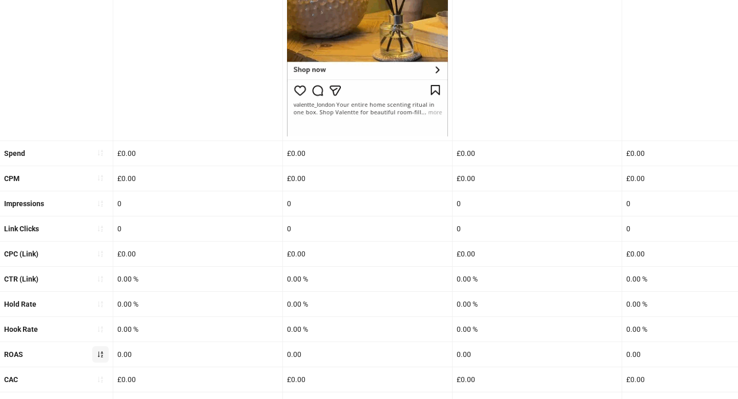 The height and width of the screenshot is (399, 738). Describe the element at coordinates (22, 229) in the screenshot. I see `b: Link Clicks` at that location.